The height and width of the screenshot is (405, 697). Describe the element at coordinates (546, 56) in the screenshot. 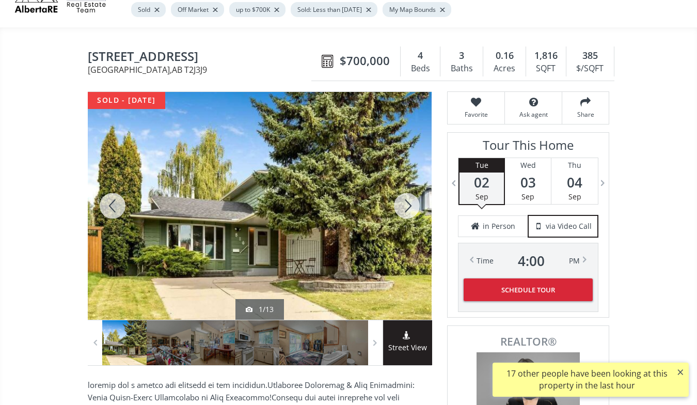

I see `span: 1,816` at that location.